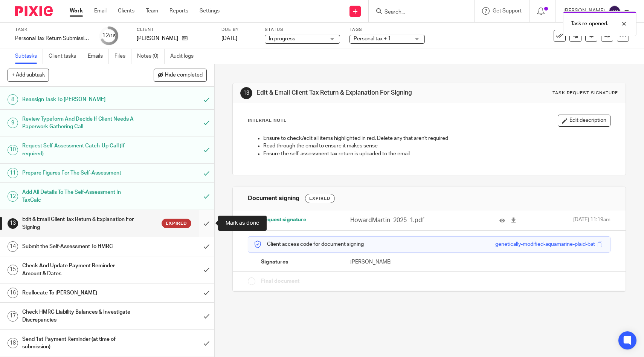 The image size is (644, 357). I want to click on button: Edit description, so click(584, 121).